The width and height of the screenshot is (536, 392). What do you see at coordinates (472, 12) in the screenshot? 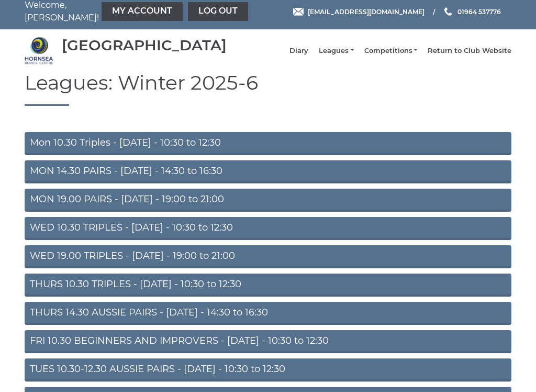
I see `a: Phone us 01964 537776` at bounding box center [472, 12].